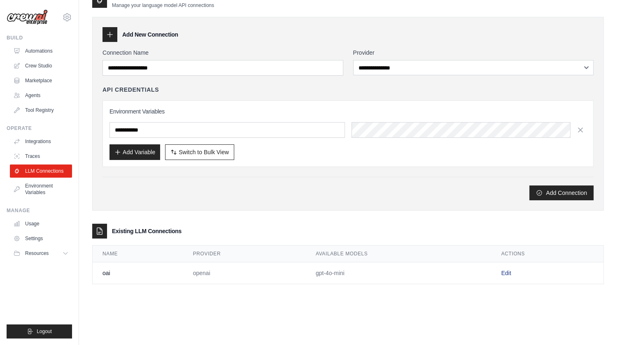  Describe the element at coordinates (138, 273) in the screenshot. I see `td: oai` at that location.